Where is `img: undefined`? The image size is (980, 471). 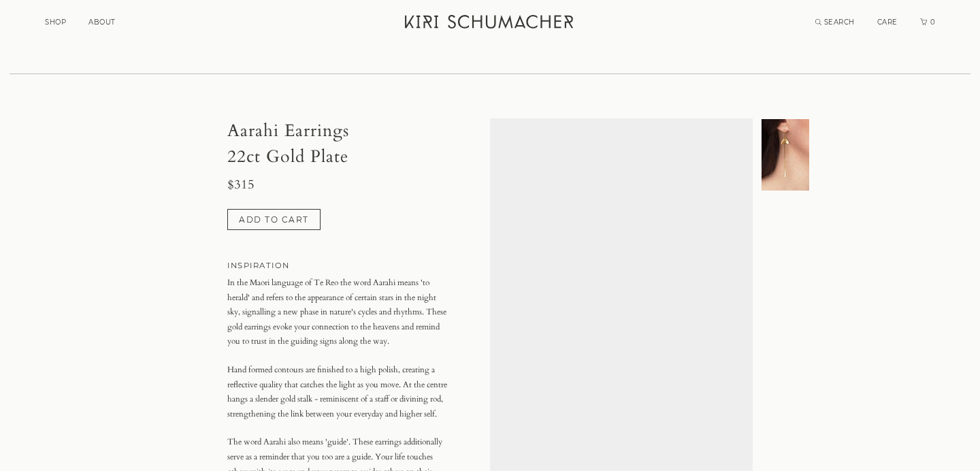 img: undefined is located at coordinates (785, 155).